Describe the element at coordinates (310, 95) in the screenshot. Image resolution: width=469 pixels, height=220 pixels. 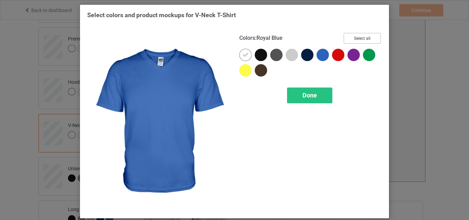
I see `span: Done` at that location.